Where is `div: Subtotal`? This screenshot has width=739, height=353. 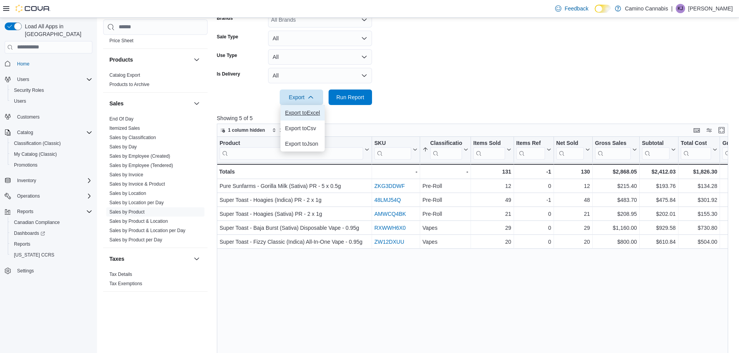 div: Subtotal is located at coordinates (656, 143).